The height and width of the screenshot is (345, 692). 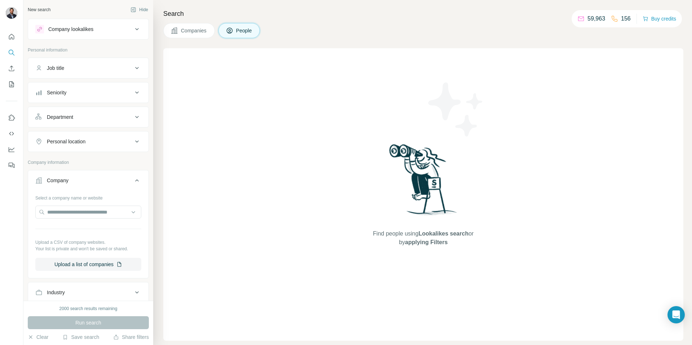 What do you see at coordinates (244, 31) in the screenshot?
I see `span: People` at bounding box center [244, 31].